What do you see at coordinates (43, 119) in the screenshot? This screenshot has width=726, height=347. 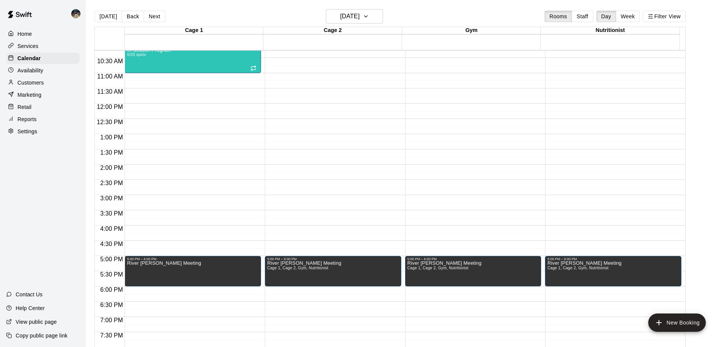 I see `a: Reports` at bounding box center [43, 119].